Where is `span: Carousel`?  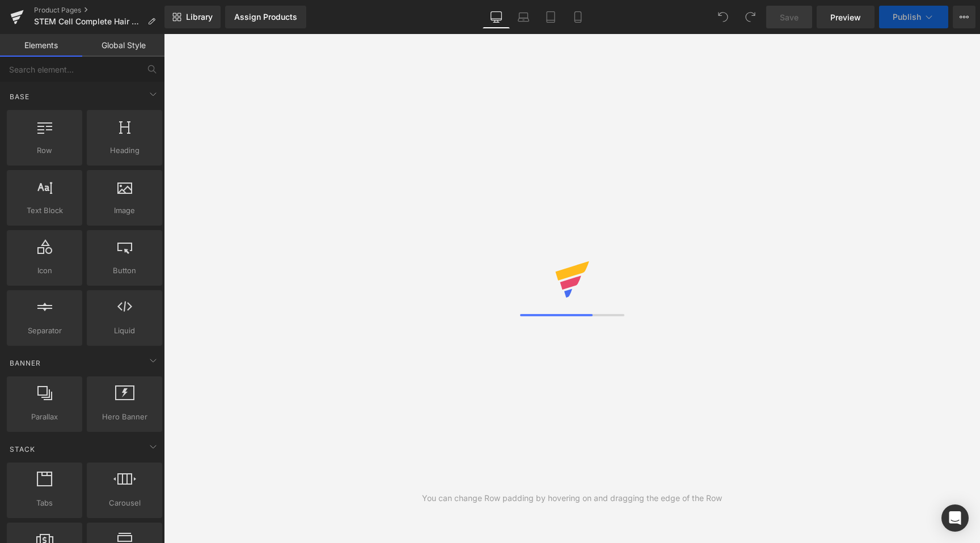
span: Carousel is located at coordinates (124, 503).